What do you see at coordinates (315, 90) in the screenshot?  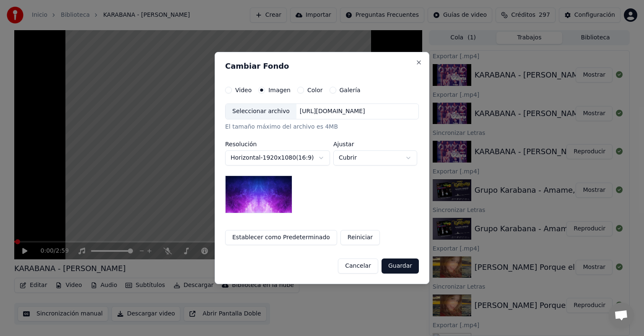 I see `label: Color` at bounding box center [315, 90].